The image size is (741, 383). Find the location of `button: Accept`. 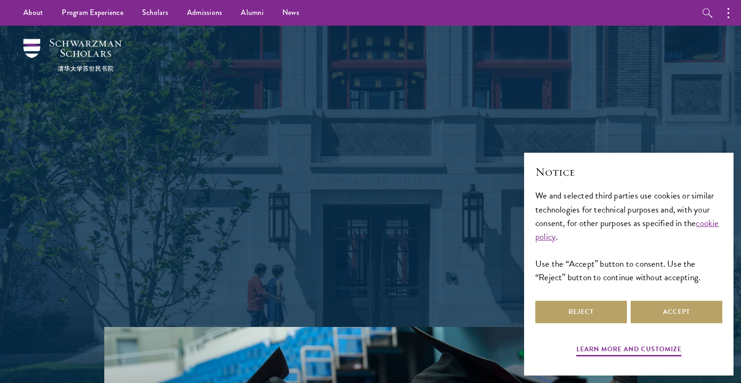

button: Accept is located at coordinates (677, 312).